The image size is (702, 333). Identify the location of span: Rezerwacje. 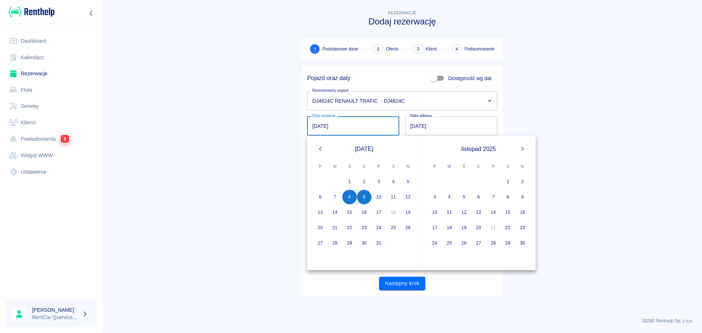
(402, 13).